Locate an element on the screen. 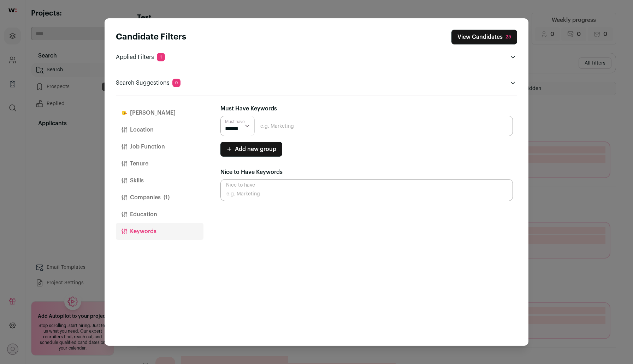 This screenshot has height=364, width=633. span: Nice to Have Keywords is located at coordinates (251, 172).